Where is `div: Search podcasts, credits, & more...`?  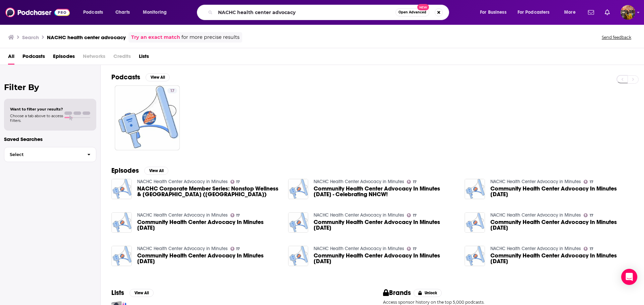 div: Search podcasts, credits, & more... is located at coordinates (329, 12).